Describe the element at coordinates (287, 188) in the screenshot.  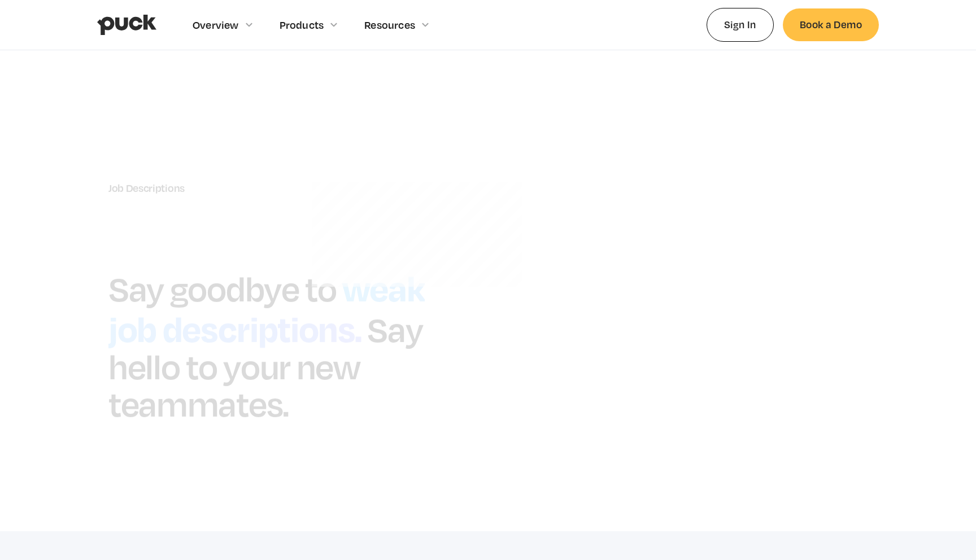
I see `div: Job Descriptions` at that location.